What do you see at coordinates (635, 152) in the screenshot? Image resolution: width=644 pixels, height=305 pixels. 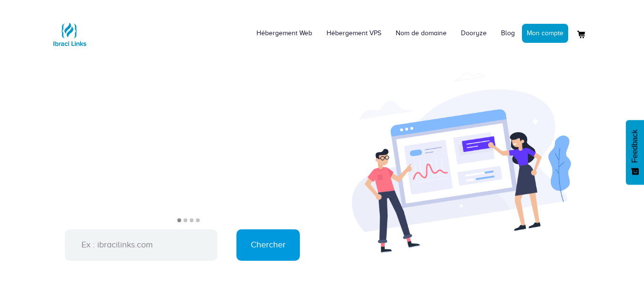 I see `button: Feedback - Afficher l’enquête` at bounding box center [635, 152].